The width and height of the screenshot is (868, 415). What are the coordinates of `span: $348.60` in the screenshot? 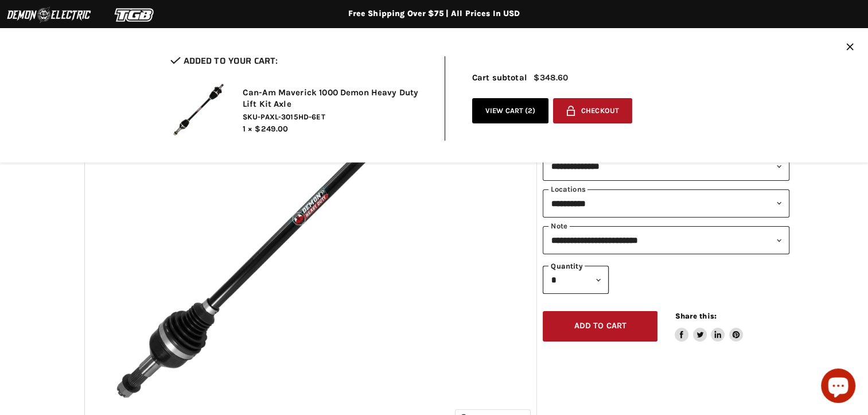 It's located at (550, 77).